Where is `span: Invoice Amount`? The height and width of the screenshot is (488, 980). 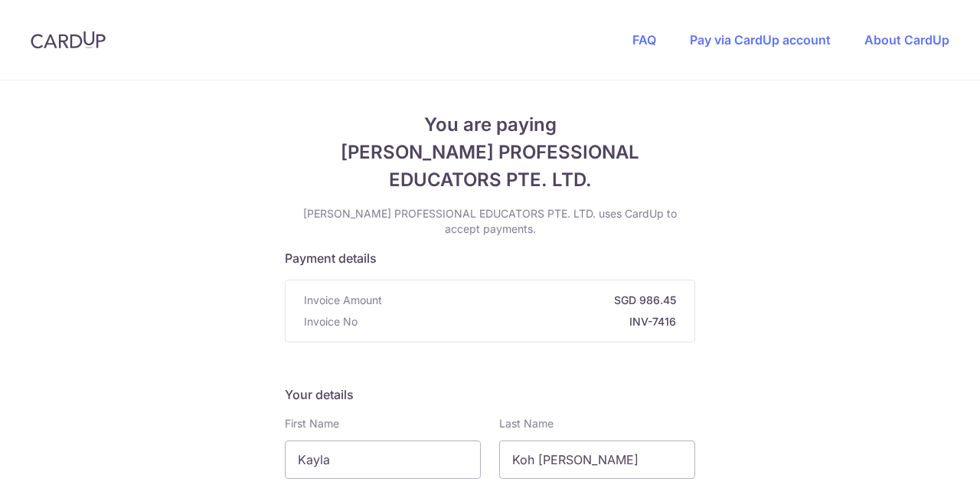 span: Invoice Amount is located at coordinates (343, 300).